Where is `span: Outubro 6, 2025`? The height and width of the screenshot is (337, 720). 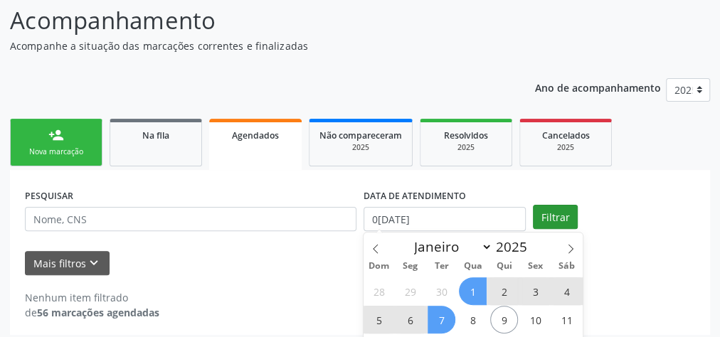
span: Outubro 6, 2025 is located at coordinates (410, 320).